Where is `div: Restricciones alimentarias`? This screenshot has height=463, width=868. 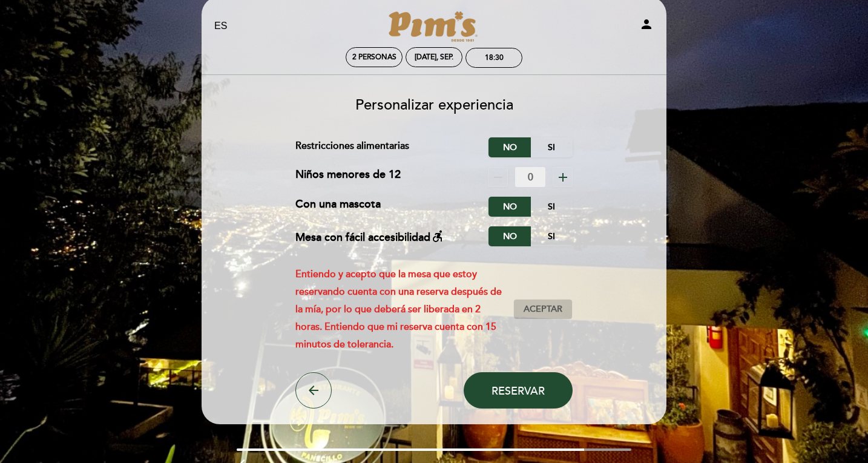 div: Restricciones alimentarias is located at coordinates (392, 147).